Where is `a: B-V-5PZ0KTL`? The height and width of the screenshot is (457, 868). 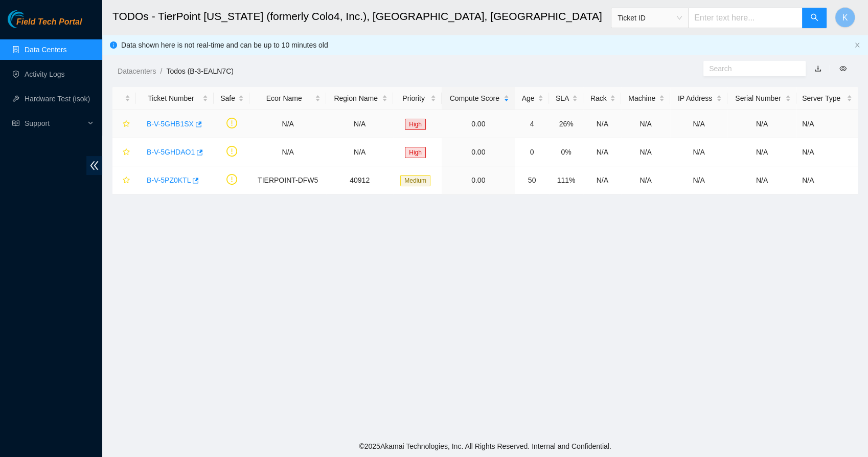
a: B-V-5PZ0KTL is located at coordinates (169, 180).